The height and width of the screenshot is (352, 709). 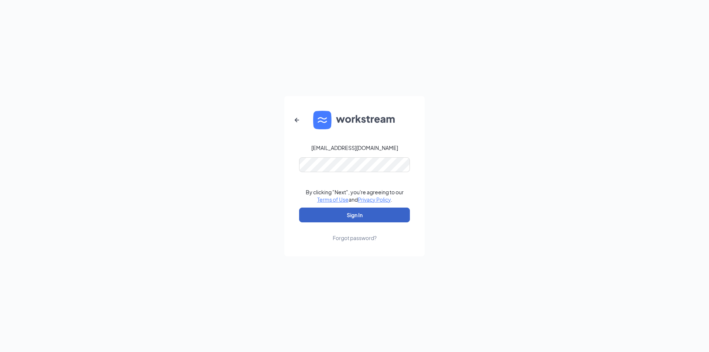 What do you see at coordinates (355, 196) in the screenshot?
I see `div: By clicking "Next", you're agreeing to our and .` at bounding box center [355, 196].